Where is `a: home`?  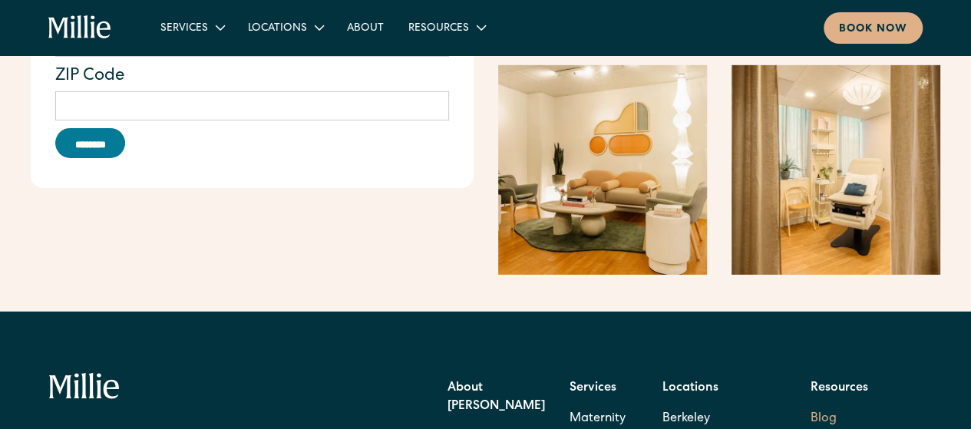 a: home is located at coordinates (80, 28).